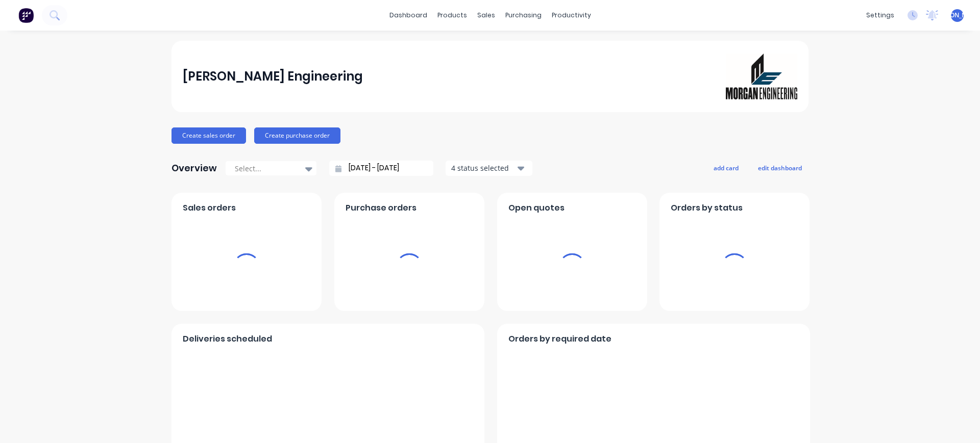  Describe the element at coordinates (571, 15) in the screenshot. I see `div: productivity` at that location.